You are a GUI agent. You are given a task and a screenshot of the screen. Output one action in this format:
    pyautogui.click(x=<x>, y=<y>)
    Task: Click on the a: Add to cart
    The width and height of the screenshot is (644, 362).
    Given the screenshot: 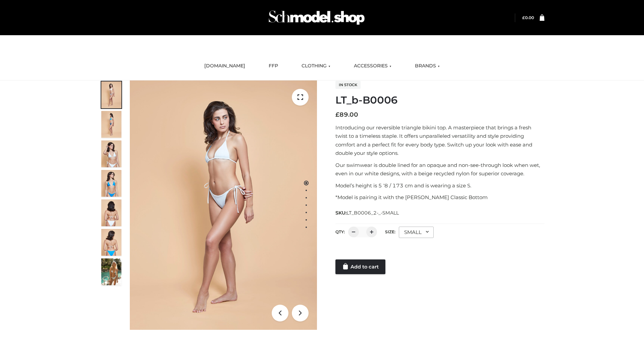 What is the action you would take?
    pyautogui.click(x=360, y=267)
    